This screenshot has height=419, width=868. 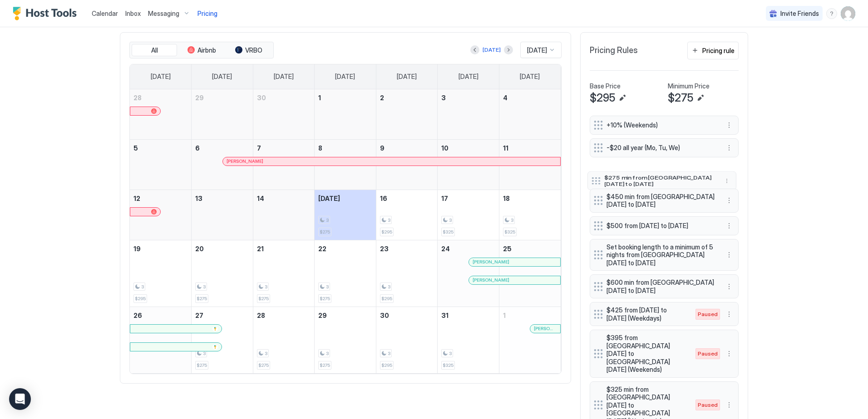 I want to click on td: October 2, 2025, so click(x=407, y=114).